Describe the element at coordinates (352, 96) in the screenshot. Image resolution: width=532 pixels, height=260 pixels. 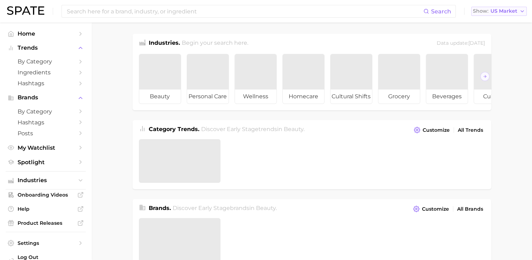
I see `span: cultural shifts` at that location.